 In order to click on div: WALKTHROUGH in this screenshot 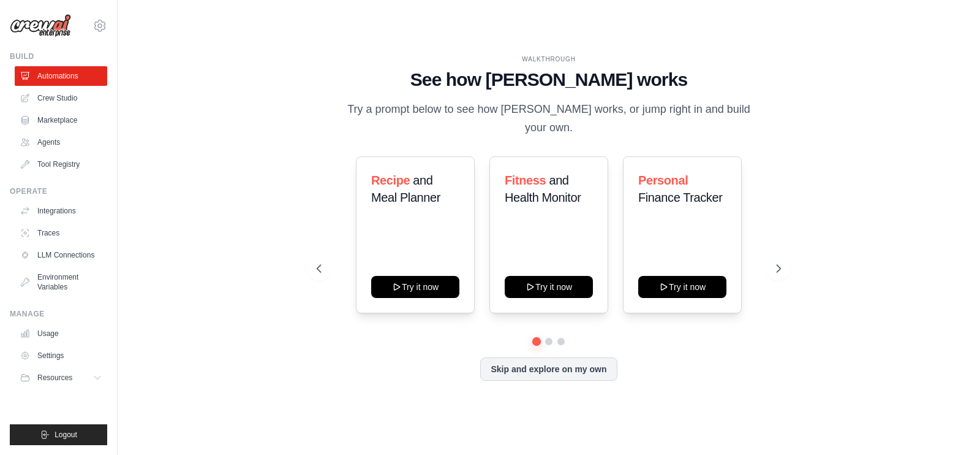, I will do `click(549, 59)`.